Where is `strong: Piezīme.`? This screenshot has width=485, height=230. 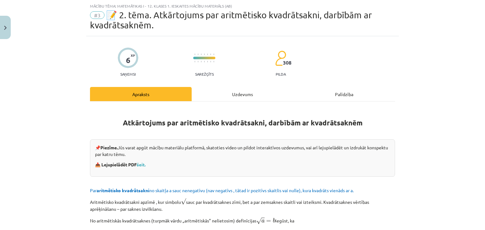 strong: Piezīme. is located at coordinates (109, 148).